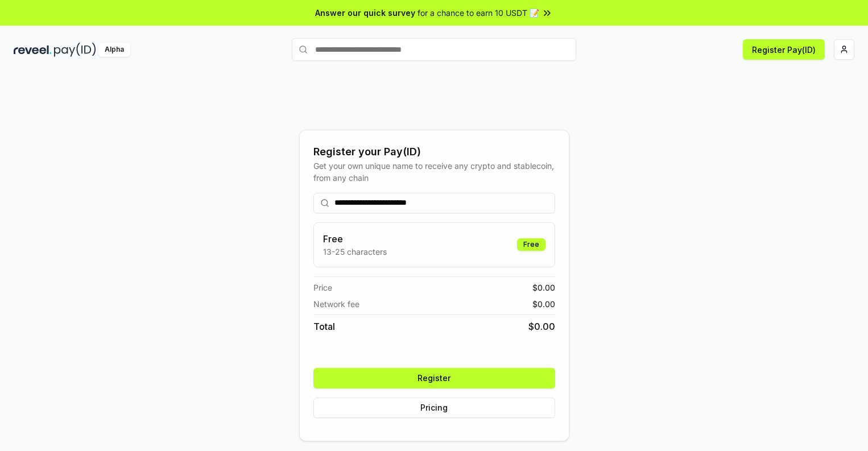 The width and height of the screenshot is (868, 451). I want to click on span: Total, so click(324, 327).